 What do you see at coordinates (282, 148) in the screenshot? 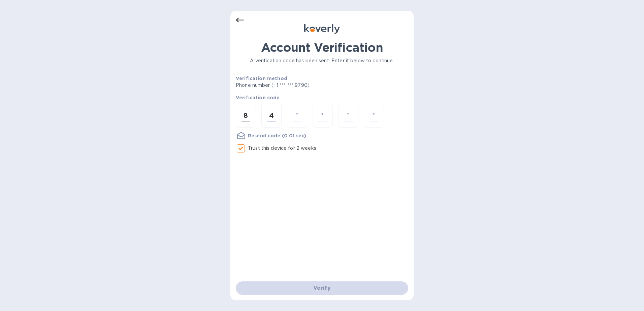
I see `p: Trust this device for 2 weeks` at bounding box center [282, 148].